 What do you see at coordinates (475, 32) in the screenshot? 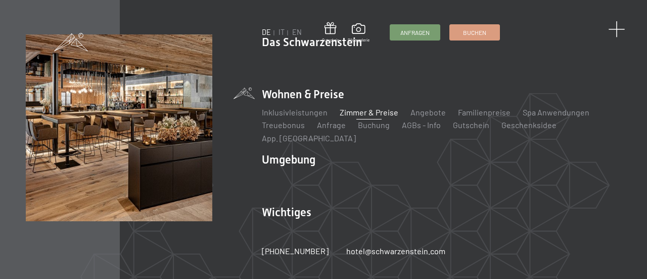
I see `span: Buchen` at bounding box center [475, 32].